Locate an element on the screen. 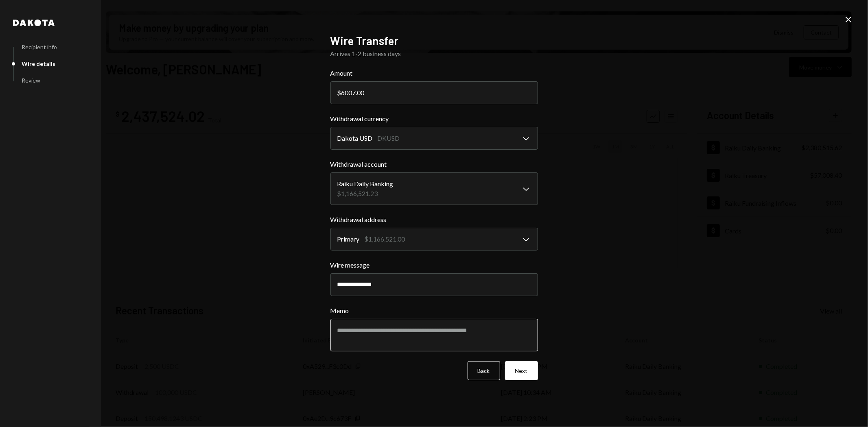 The image size is (868, 427). label: Amount is located at coordinates (434, 74).